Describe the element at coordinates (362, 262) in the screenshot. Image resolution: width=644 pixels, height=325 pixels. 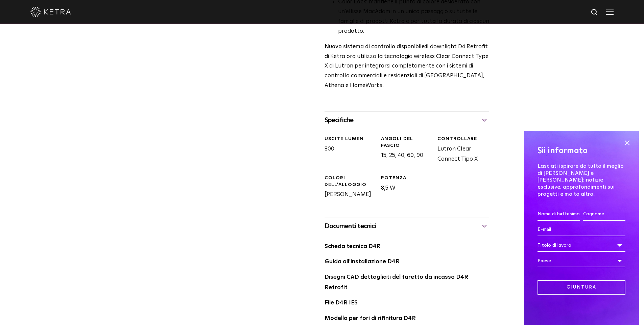
I see `a: Guida all'installazione D4R` at that location.